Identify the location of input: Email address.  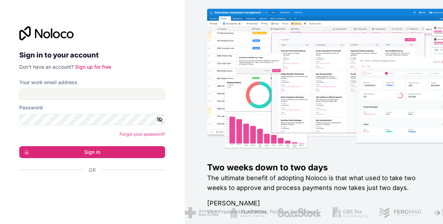
(92, 94).